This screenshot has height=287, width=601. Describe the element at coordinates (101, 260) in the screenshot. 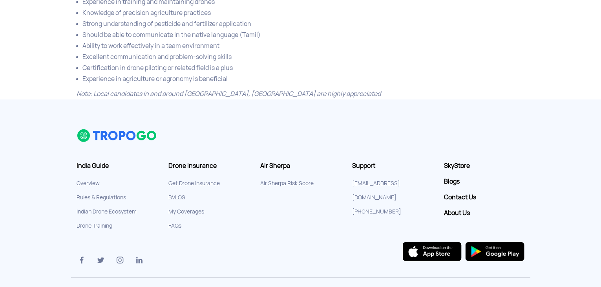

I see `img: ic_twitter.svg` at that location.